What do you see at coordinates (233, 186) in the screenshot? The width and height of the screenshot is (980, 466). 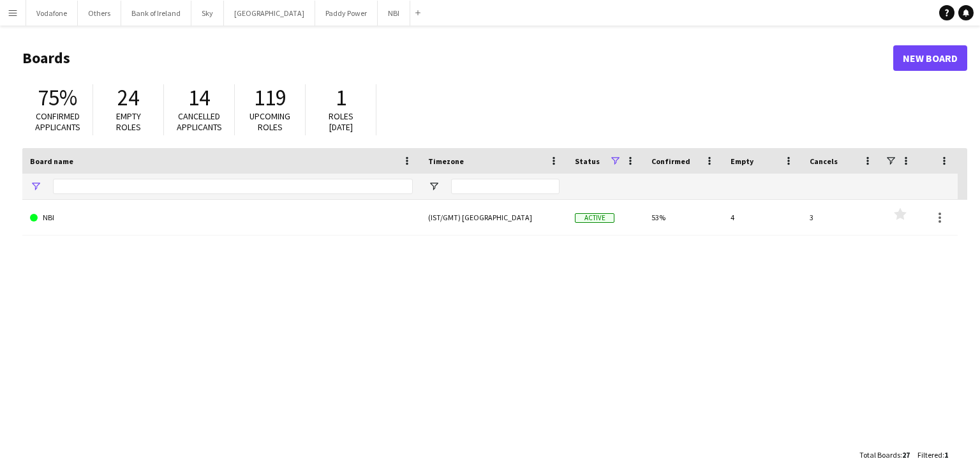 I see `input: Board name Filter Input` at bounding box center [233, 186].